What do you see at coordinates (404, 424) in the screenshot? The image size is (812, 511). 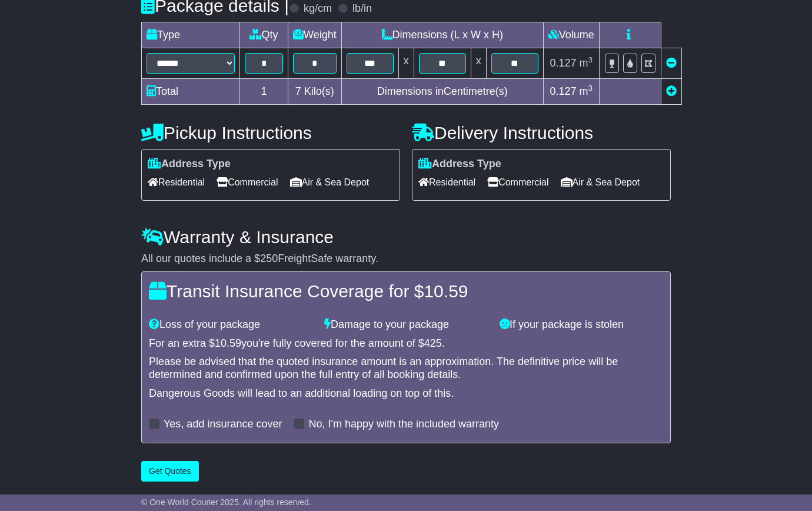 I see `label: No, I'm happy with the included warranty` at bounding box center [404, 424].